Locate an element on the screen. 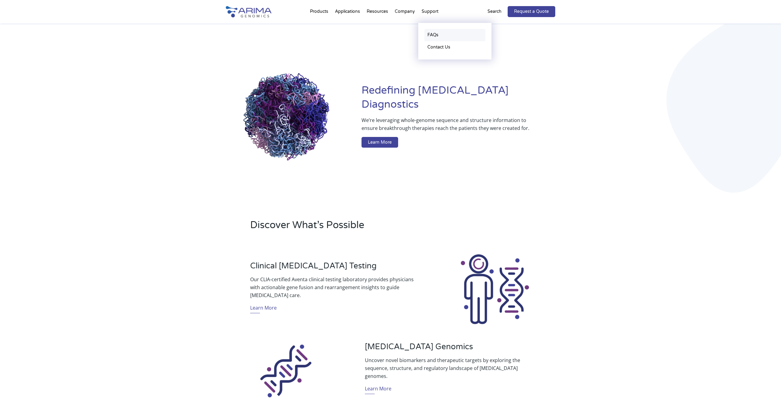  a: Request a Quote is located at coordinates (531, 12).